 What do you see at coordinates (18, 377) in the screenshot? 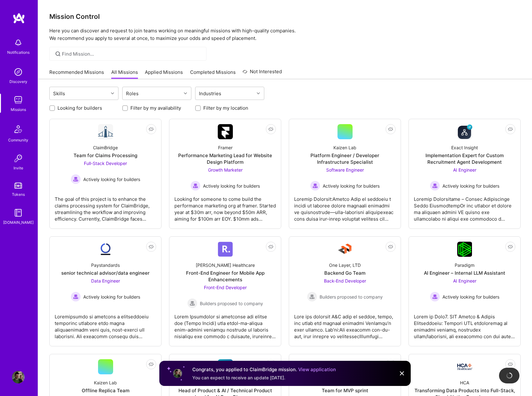
I see `a: User Avatar` at bounding box center [18, 377].